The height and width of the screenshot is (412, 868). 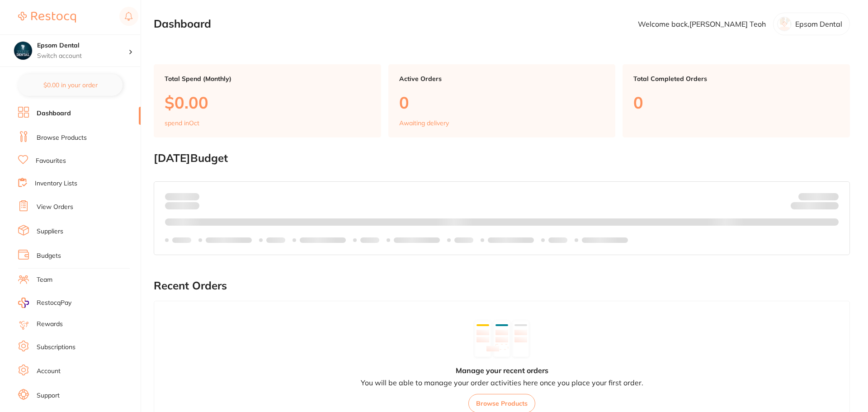 I want to click on img: RestocqPay, so click(x=24, y=303).